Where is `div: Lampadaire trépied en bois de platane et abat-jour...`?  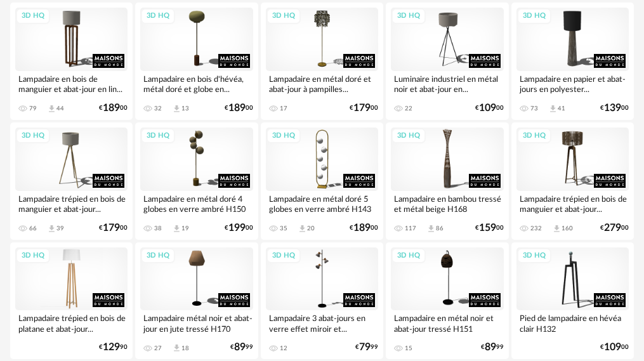
div: Lampadaire trépied en bois de platane et abat-jour... is located at coordinates (71, 323).